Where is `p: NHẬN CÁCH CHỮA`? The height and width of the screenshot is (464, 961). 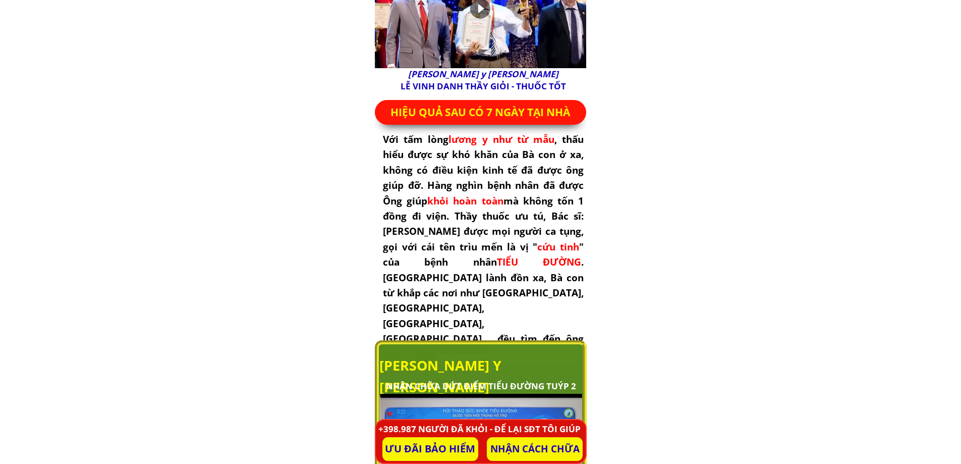
p: NHẬN CÁCH CHỮA is located at coordinates (535, 449).